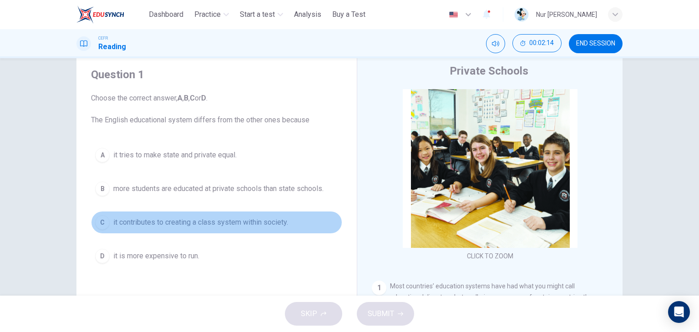  Describe the element at coordinates (349, 15) in the screenshot. I see `a: Buy a Test` at that location.